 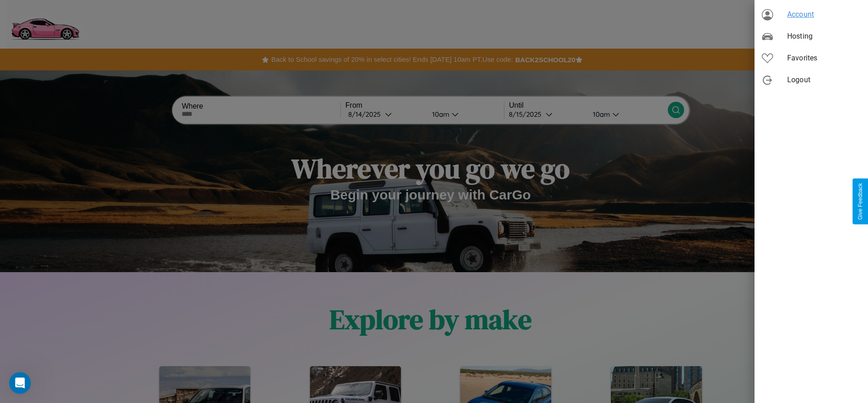 I want to click on div: Hosting, so click(x=812, y=36).